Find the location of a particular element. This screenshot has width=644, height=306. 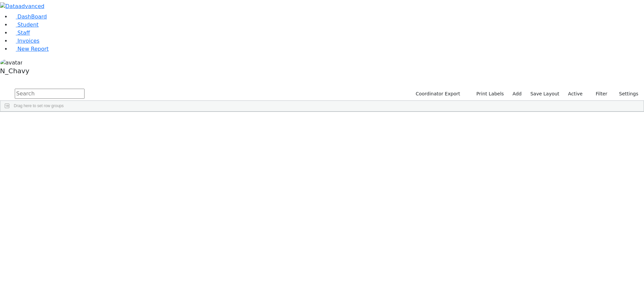

span: Invoices is located at coordinates (29, 40).